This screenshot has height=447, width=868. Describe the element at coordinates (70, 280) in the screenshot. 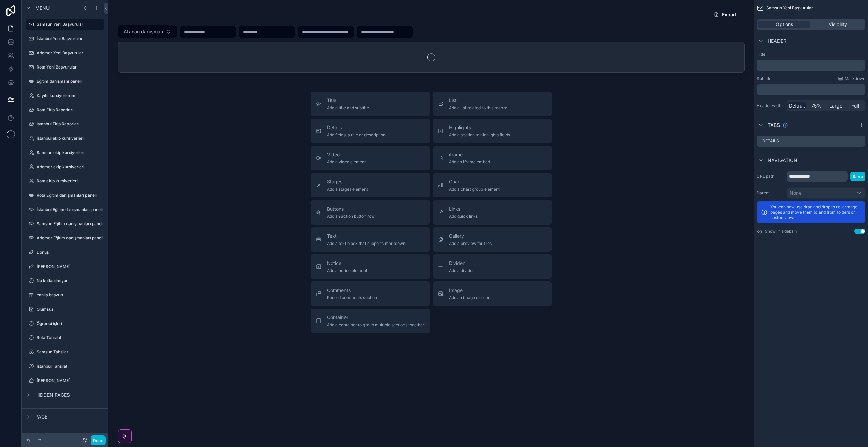

I see `label: No kullanılmıyor` at that location.